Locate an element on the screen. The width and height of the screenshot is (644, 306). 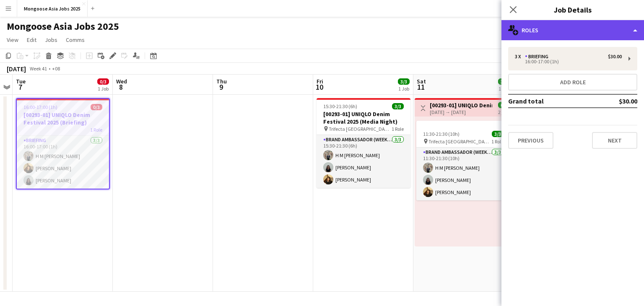
div: 2 jobs is located at coordinates (504, 111).